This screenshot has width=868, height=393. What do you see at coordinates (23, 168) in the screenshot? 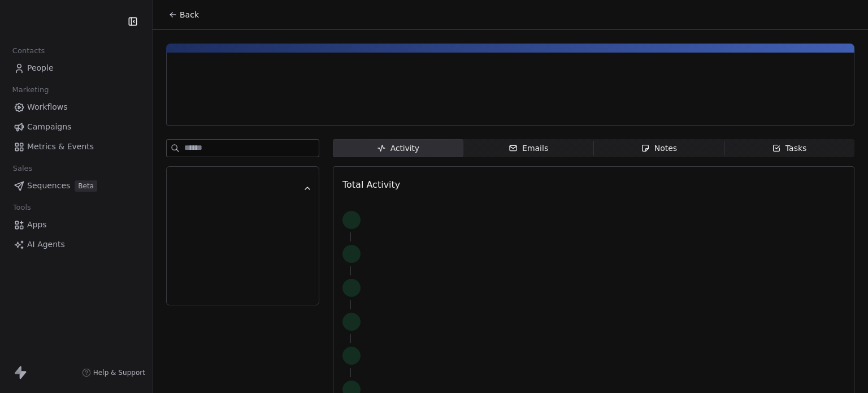
I see `span: Sales` at bounding box center [23, 168].